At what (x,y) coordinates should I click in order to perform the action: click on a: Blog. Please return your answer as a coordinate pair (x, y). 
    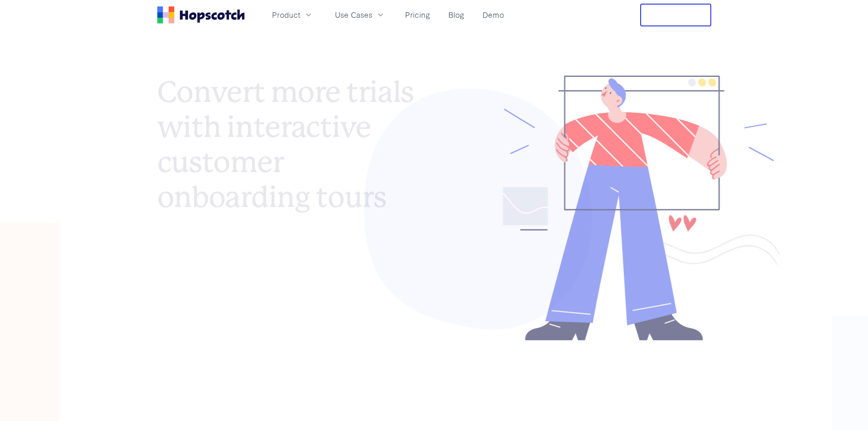
    Looking at the image, I should click on (456, 15).